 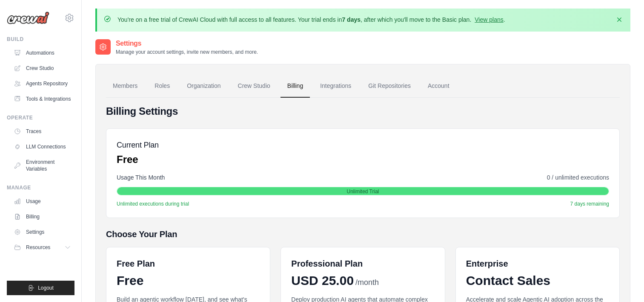 What do you see at coordinates (188, 281) in the screenshot?
I see `div: Free` at bounding box center [188, 281].